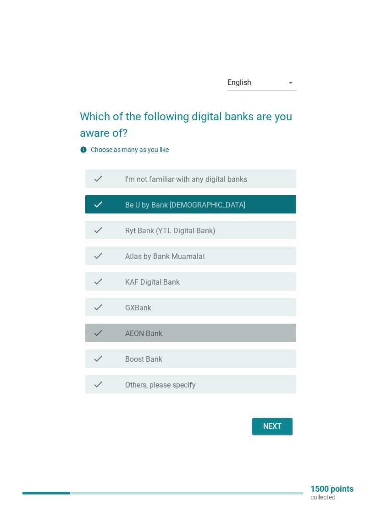 The image size is (376, 505). I want to click on label: AEON Bank, so click(144, 334).